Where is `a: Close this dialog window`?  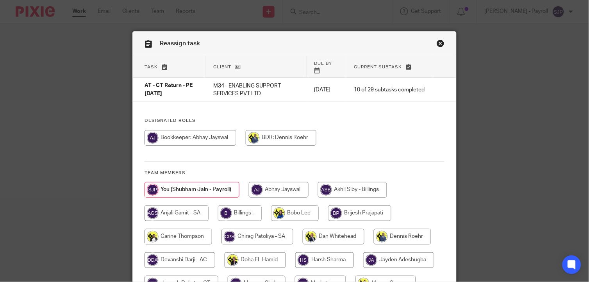
a: Close this dialog window is located at coordinates (441, 45).